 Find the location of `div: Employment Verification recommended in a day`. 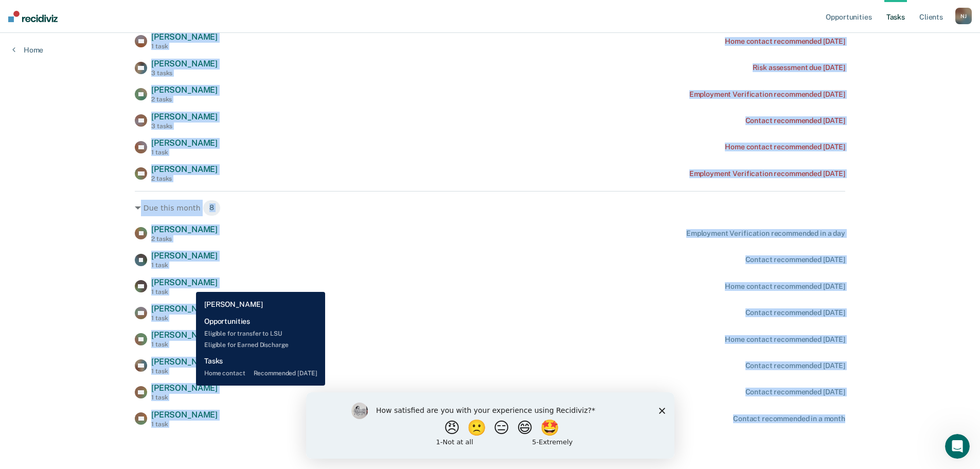

div: Employment Verification recommended in a day is located at coordinates (766, 233).